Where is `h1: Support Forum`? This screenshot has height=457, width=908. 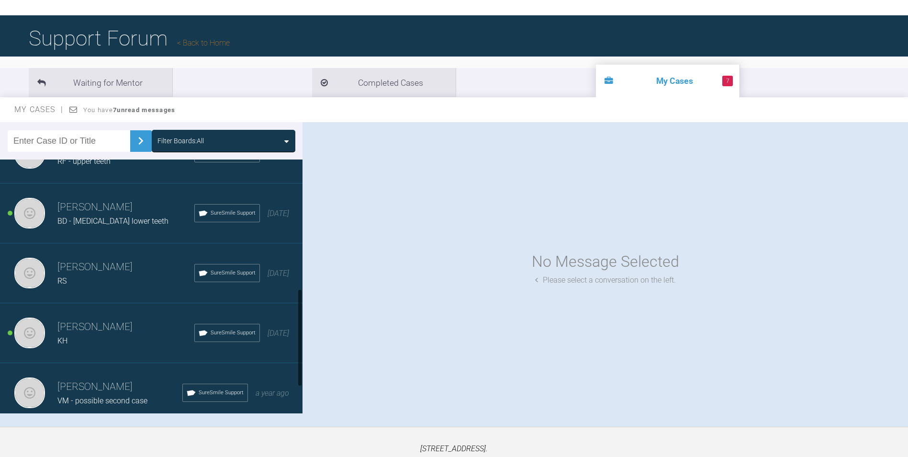
h1: Support Forum is located at coordinates (129, 38).